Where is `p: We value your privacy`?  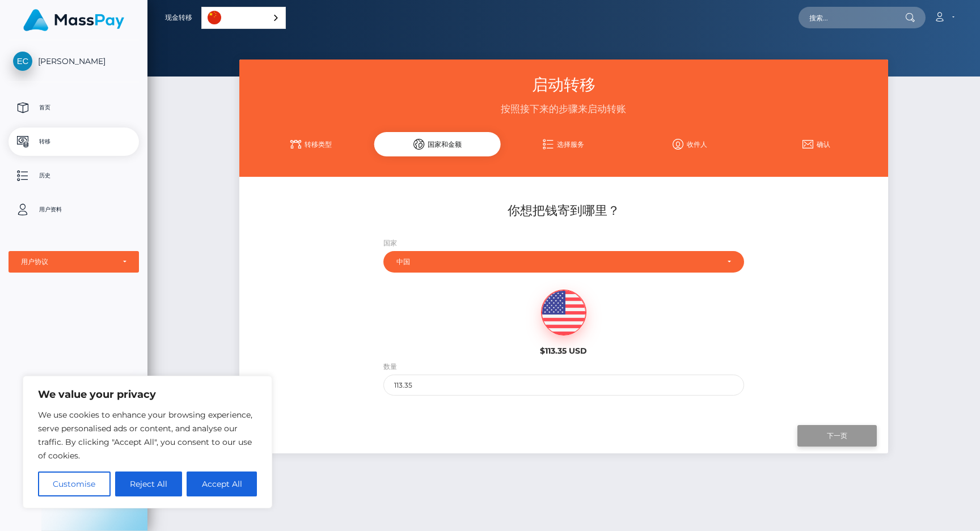
p: We value your privacy is located at coordinates (147, 395).